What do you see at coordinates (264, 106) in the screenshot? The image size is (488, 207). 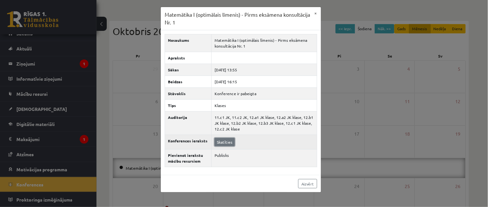 I see `td: Klases` at bounding box center [264, 106].